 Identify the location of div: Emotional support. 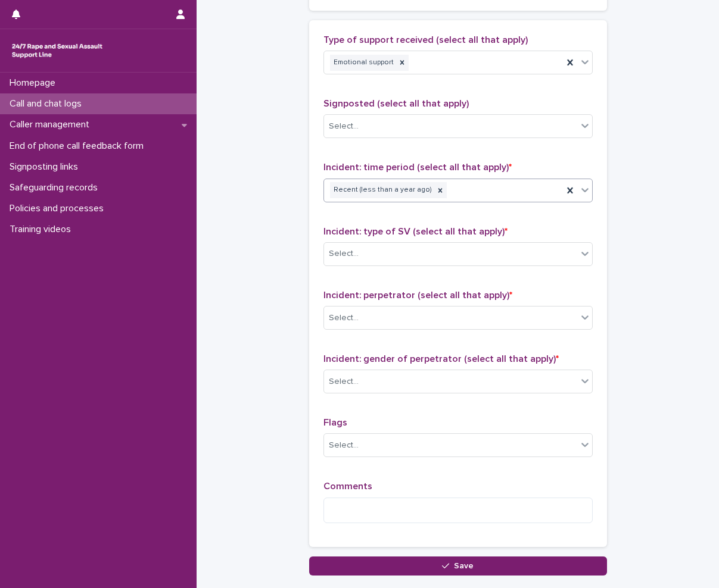
(363, 62).